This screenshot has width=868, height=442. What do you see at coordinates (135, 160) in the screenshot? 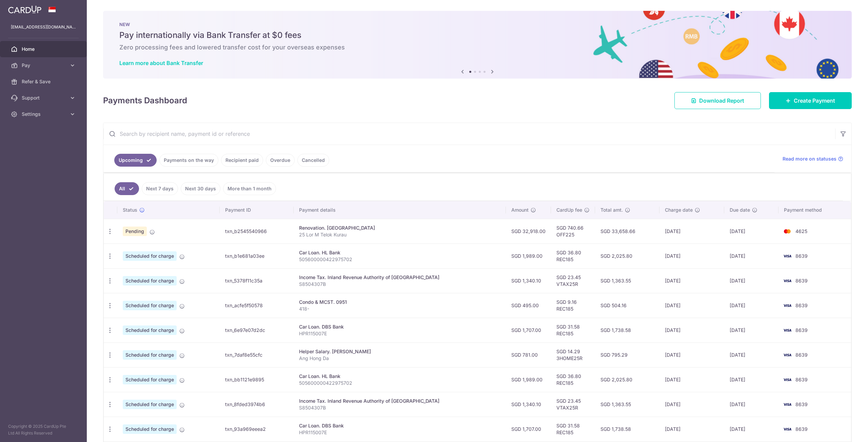
I see `a: Upcoming` at bounding box center [135, 160].